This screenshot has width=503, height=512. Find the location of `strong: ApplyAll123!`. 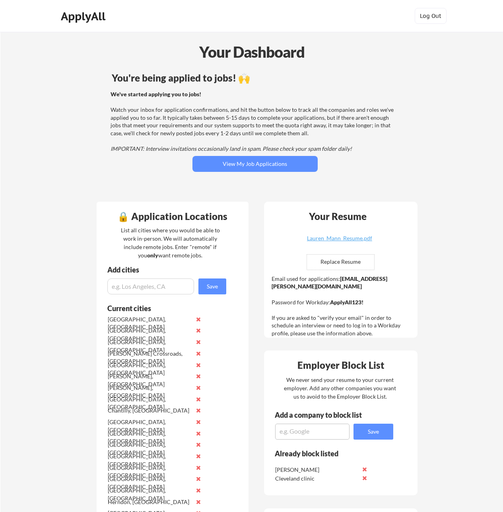

strong: ApplyAll123! is located at coordinates (347, 302).